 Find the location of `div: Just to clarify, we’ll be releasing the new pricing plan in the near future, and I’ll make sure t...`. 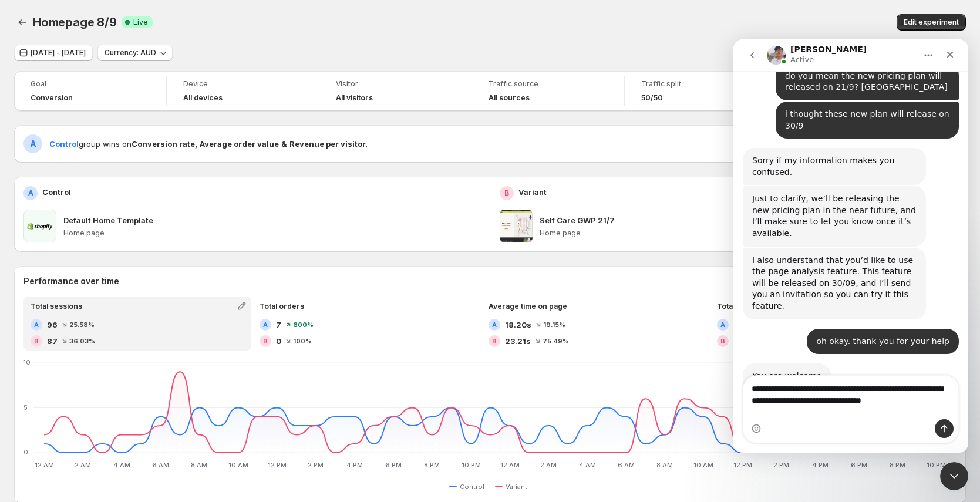

div: Just to clarify, we’ll be releasing the new pricing plan in the near future, and I’ll make sure t... is located at coordinates (101, 176).